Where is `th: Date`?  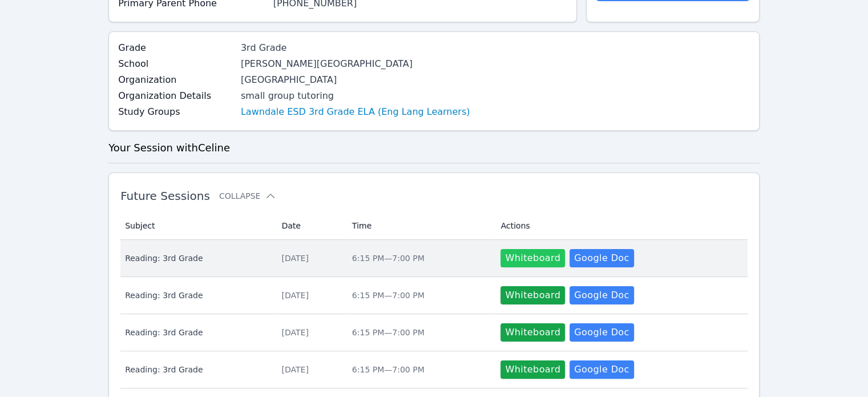
th: Date is located at coordinates (309, 226).